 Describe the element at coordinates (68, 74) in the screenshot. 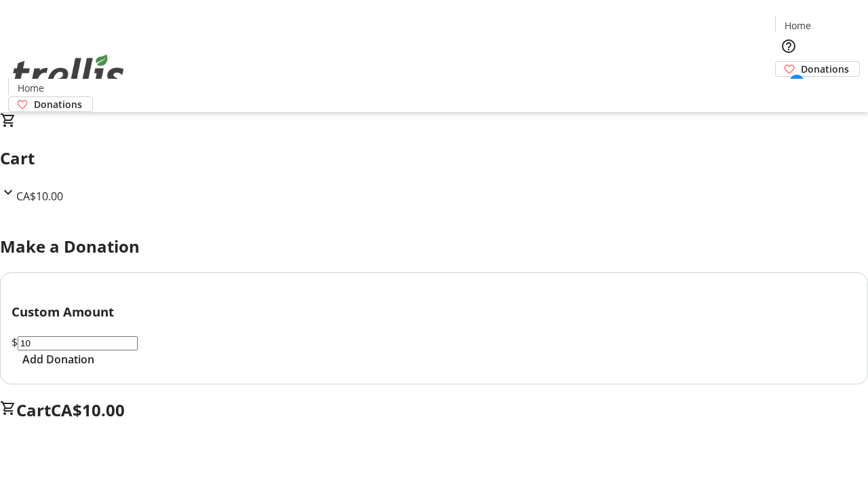

I see `img: Orient E2E Organization g2iJuyIYjG's Logo` at that location.